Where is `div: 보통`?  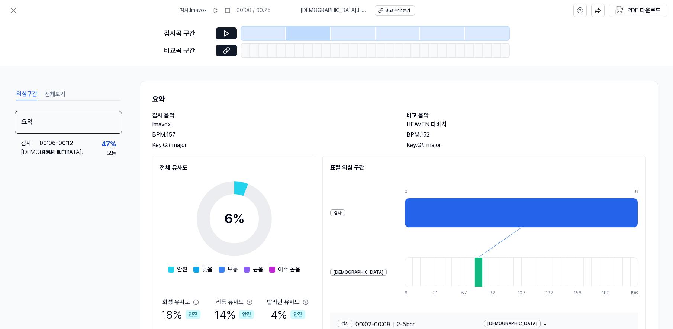 div: 보통 is located at coordinates (112, 154).